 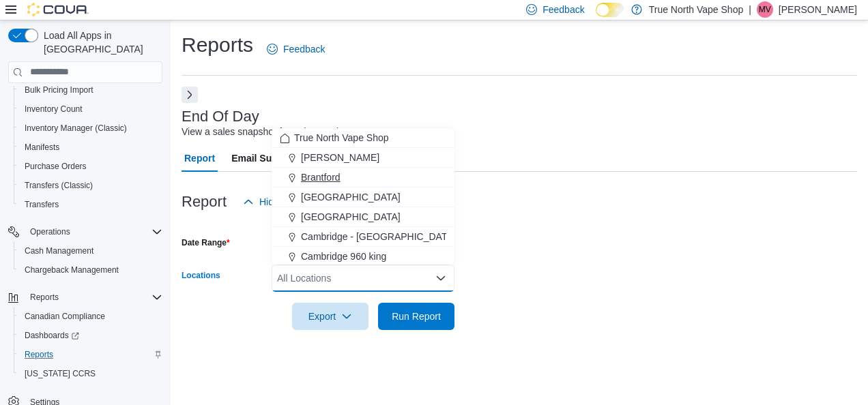 What do you see at coordinates (91, 109) in the screenshot?
I see `button: Inventory Count` at bounding box center [91, 109].